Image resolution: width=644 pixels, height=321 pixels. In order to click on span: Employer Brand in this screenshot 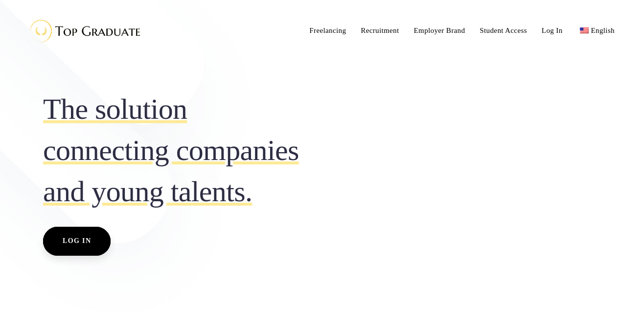, I will do `click(440, 31)`.